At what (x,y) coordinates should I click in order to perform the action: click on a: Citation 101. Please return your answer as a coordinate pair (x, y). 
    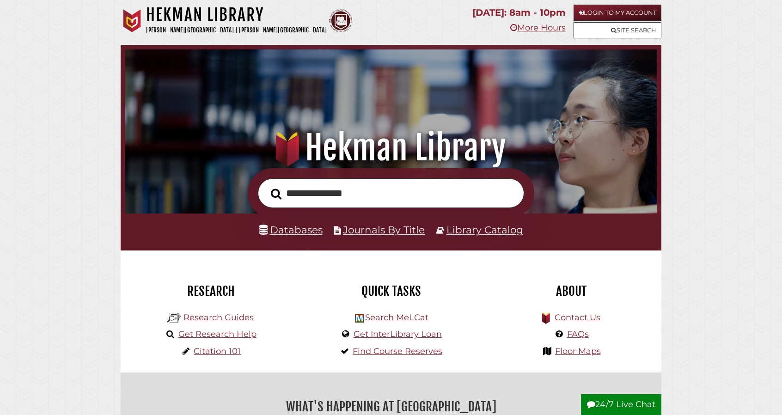
    Looking at the image, I should click on (217, 351).